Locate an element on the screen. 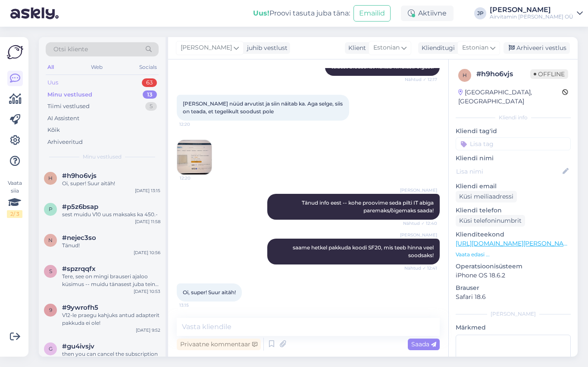 The width and height of the screenshot is (588, 367). div: V12-le praegu kahjuks antud adapterit pakkuda ei ole! is located at coordinates (111, 319).